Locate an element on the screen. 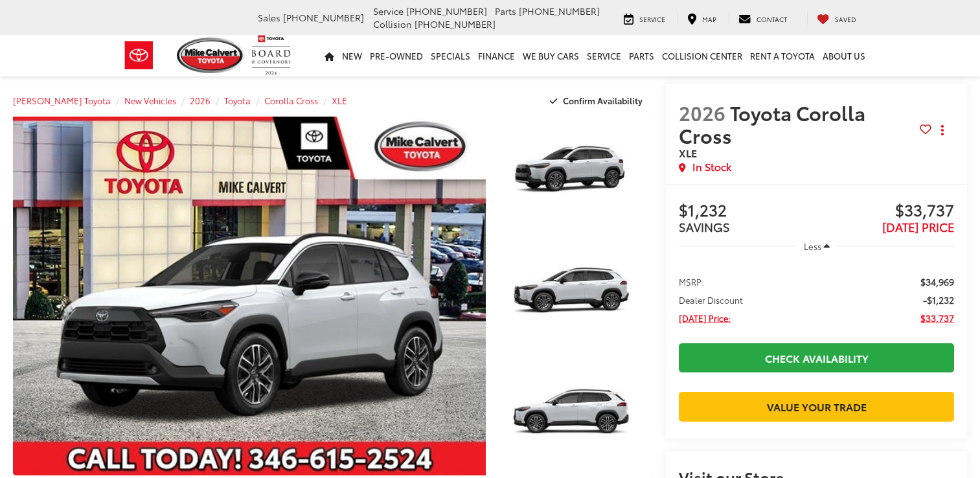  span: In Stock is located at coordinates (711, 167).